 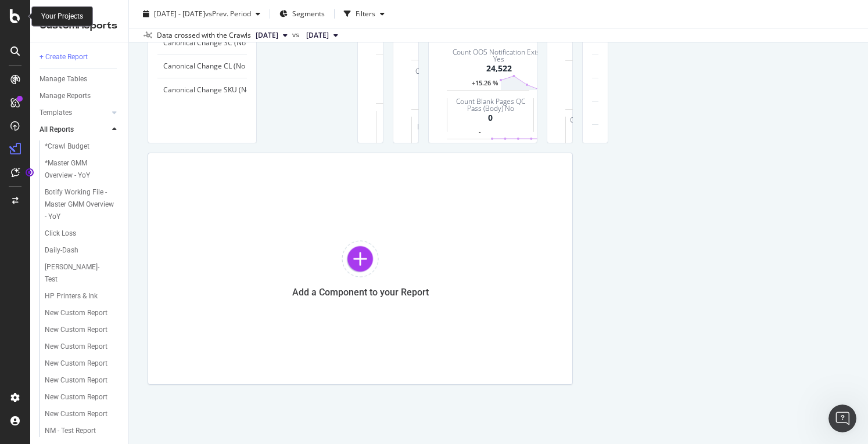 I want to click on div: Tooltip anchor, so click(x=29, y=173).